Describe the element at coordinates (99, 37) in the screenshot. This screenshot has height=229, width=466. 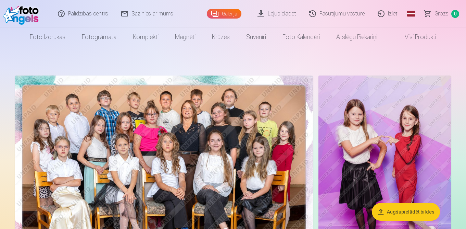
I see `a: Fotogrāmata` at that location.